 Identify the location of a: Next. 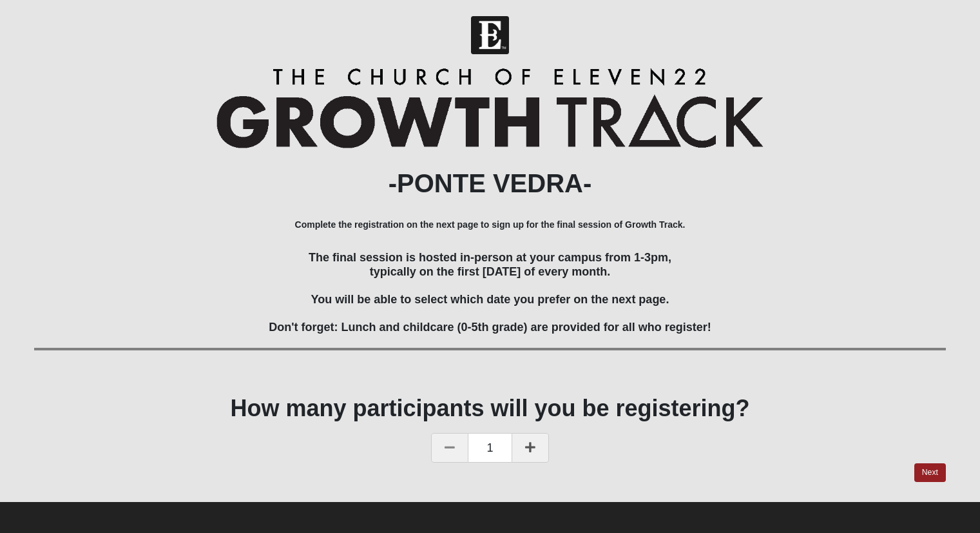
(930, 472).